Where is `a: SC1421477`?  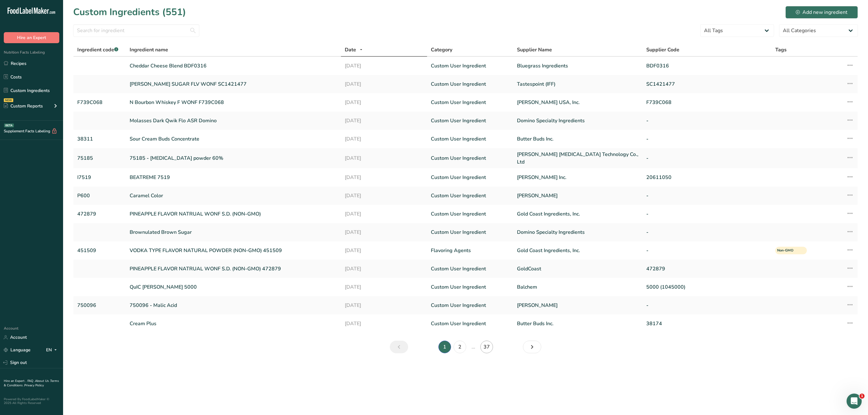 a: SC1421477 is located at coordinates (707, 84).